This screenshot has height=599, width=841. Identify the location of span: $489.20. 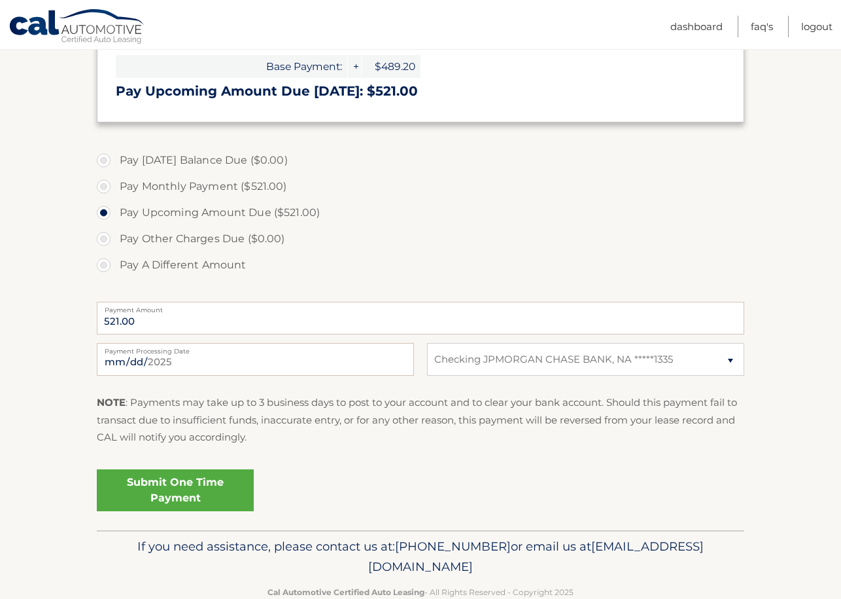
(391, 66).